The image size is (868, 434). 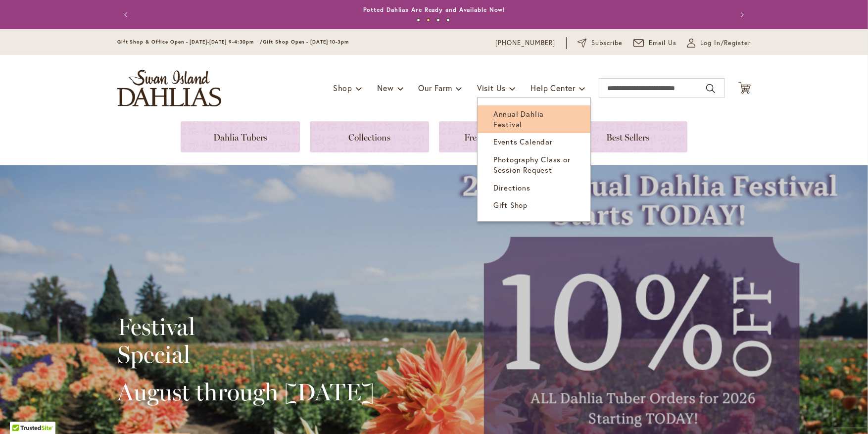 I want to click on span: Events Calendar, so click(x=523, y=142).